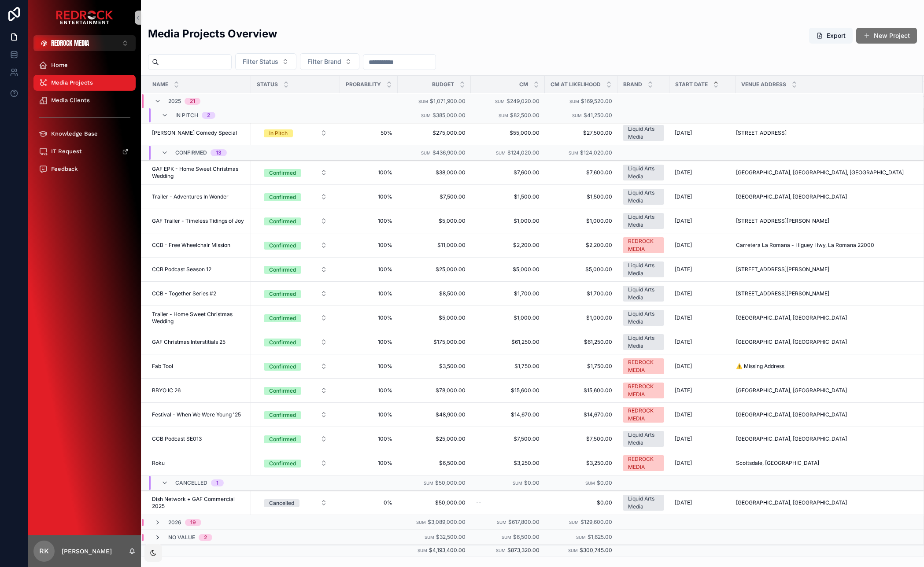 Image resolution: width=924 pixels, height=567 pixels. Describe the element at coordinates (580, 293) in the screenshot. I see `a: $1,700.00` at that location.